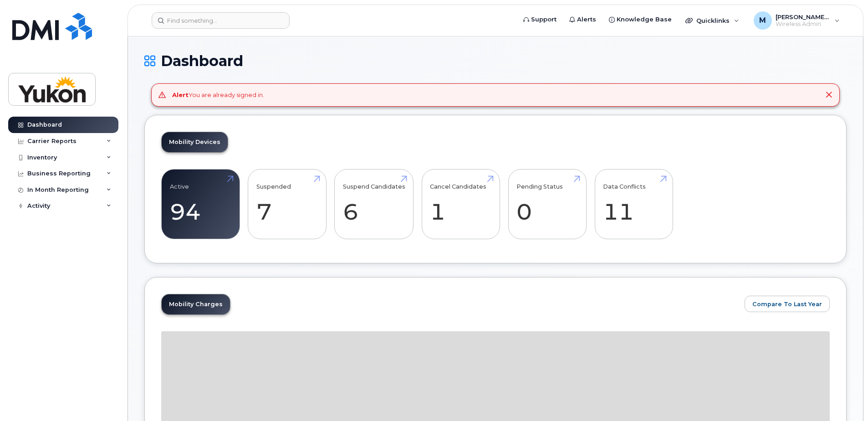  What do you see at coordinates (200, 204) in the screenshot?
I see `a: Active 94` at bounding box center [200, 204].